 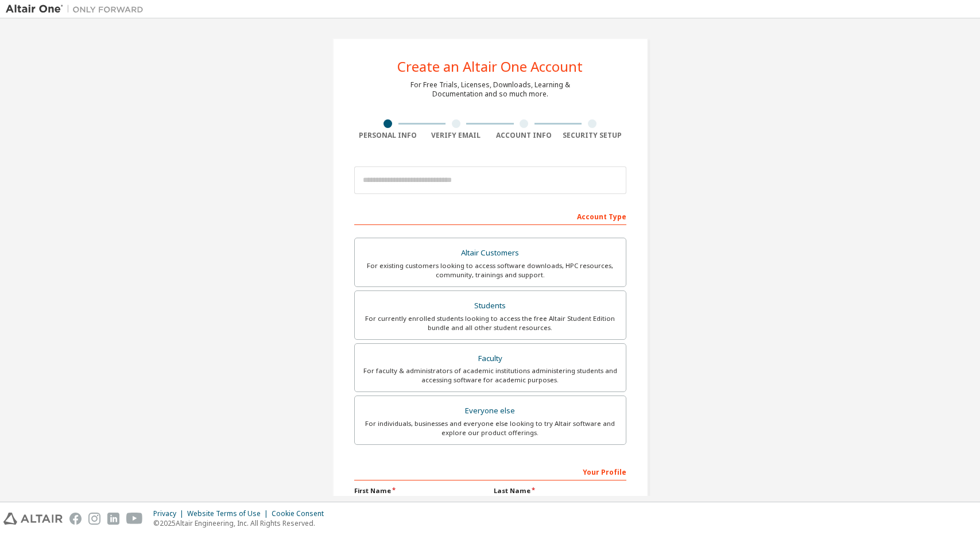 I want to click on div: Altair Customers, so click(x=490, y=253).